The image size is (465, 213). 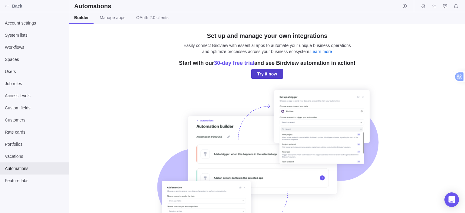 I want to click on a: Time logs, so click(x=423, y=7).